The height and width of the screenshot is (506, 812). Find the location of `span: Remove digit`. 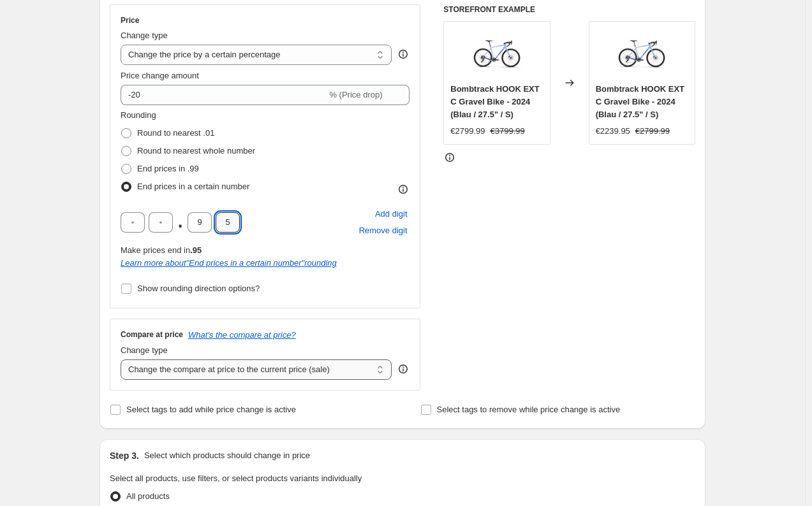

span: Remove digit is located at coordinates (383, 231).